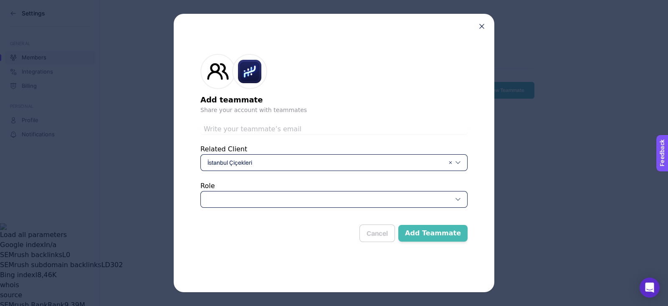 The image size is (668, 306). I want to click on span: Feedback, so click(18, 6).